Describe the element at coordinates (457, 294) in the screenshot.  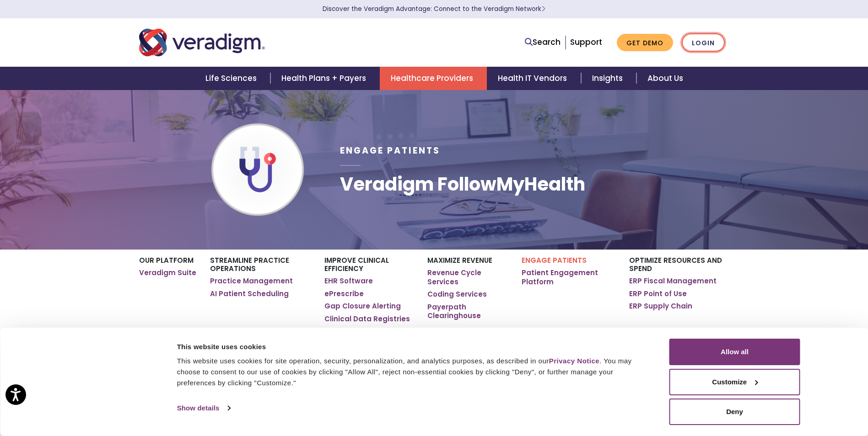
I see `a: Coding Services` at that location.